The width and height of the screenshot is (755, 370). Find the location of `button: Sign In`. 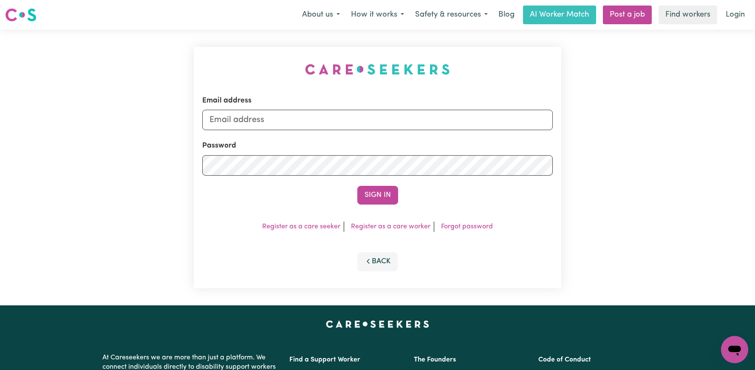

button: Sign In is located at coordinates (378, 195).